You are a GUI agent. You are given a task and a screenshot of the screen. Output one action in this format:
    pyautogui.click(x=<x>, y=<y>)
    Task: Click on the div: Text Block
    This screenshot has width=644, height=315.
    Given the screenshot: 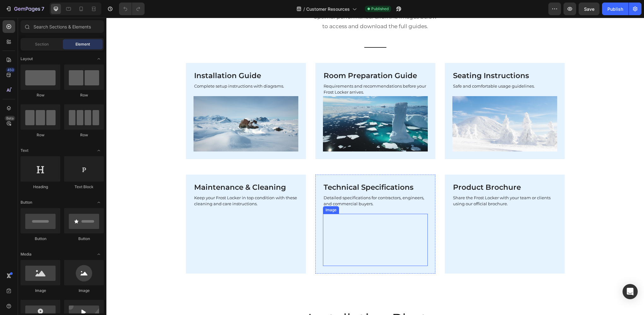 What is the action you would take?
    pyautogui.click(x=84, y=187)
    